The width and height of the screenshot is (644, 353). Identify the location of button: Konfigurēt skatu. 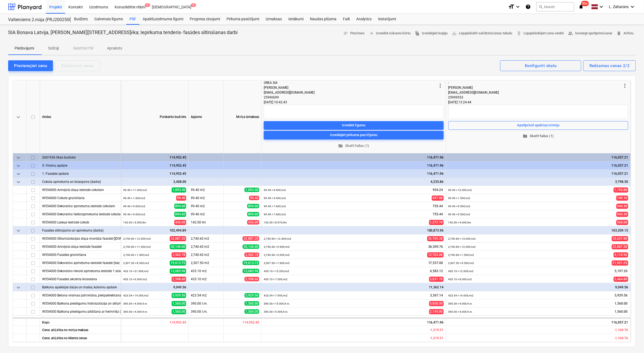
(541, 66).